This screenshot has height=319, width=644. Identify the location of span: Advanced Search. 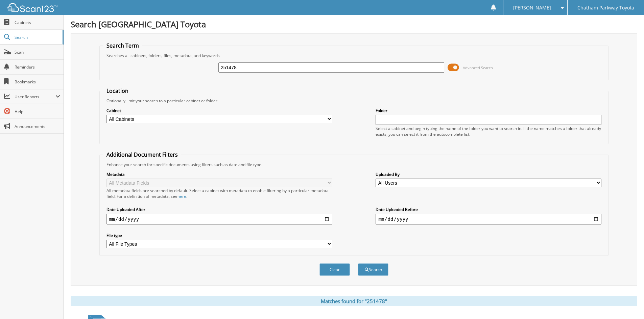
(478, 68).